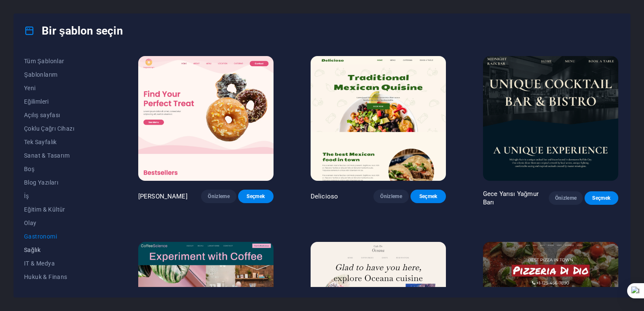 This screenshot has width=644, height=311. I want to click on button: Tüm Şablonlar, so click(62, 61).